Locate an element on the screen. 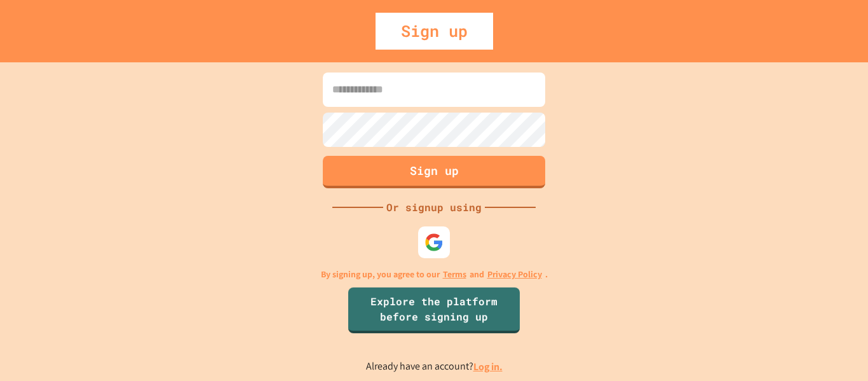  img: google-icon.svg is located at coordinates (434, 242).